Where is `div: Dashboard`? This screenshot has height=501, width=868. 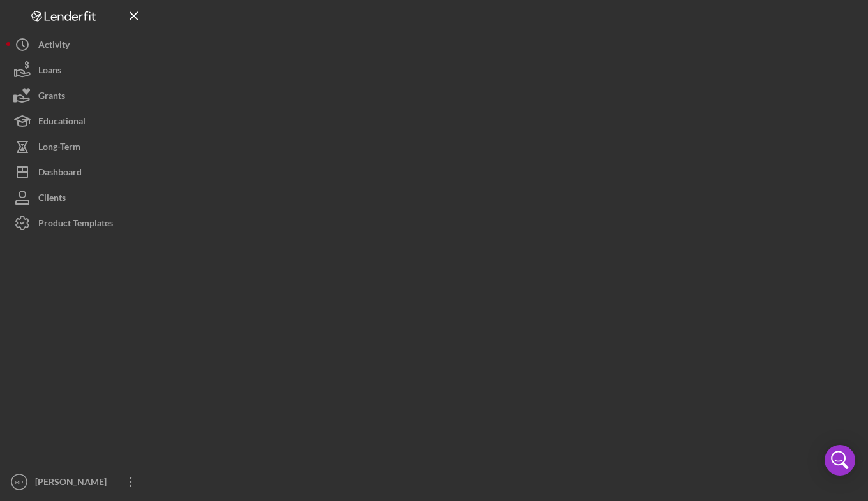 div: Dashboard is located at coordinates (60, 174).